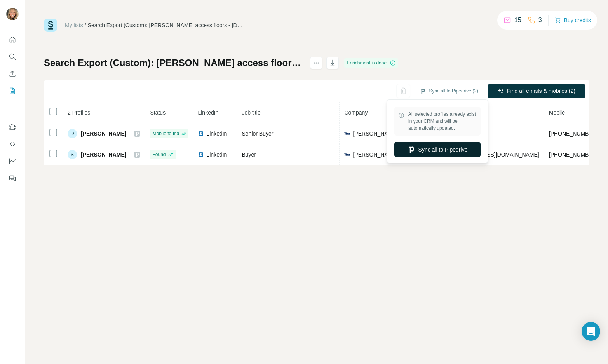 The height and width of the screenshot is (364, 608). I want to click on button: Sync all to Pipedrive, so click(437, 149).